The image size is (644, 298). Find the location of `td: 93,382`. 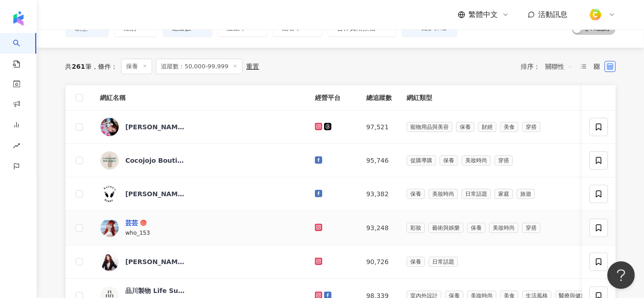

td: 93,382 is located at coordinates (379, 194).